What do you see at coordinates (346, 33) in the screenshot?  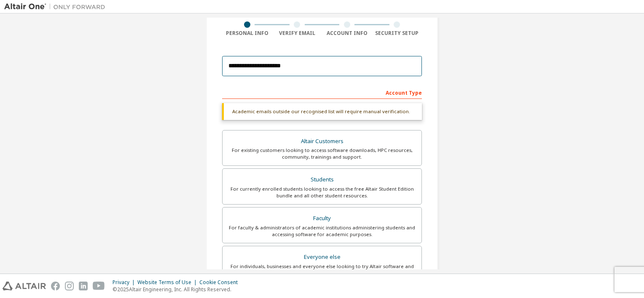 I see `div: Account Info` at bounding box center [346, 33].